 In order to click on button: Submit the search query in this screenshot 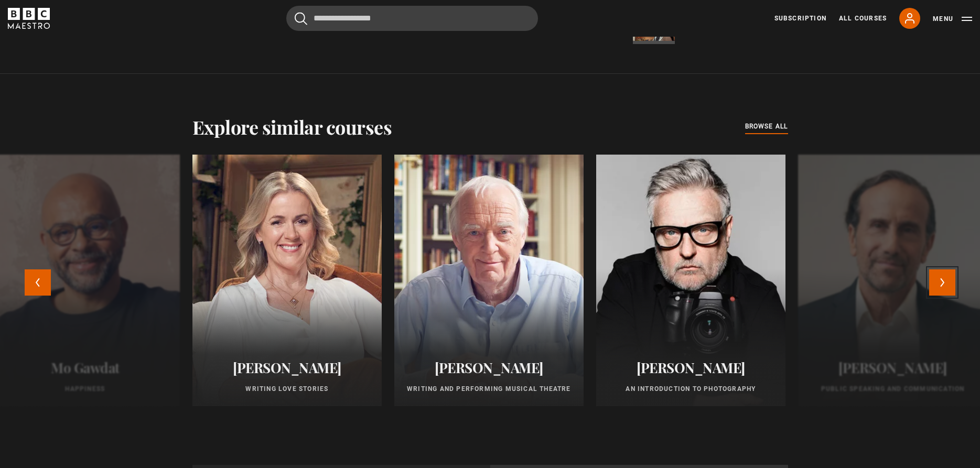, I will do `click(301, 18)`.